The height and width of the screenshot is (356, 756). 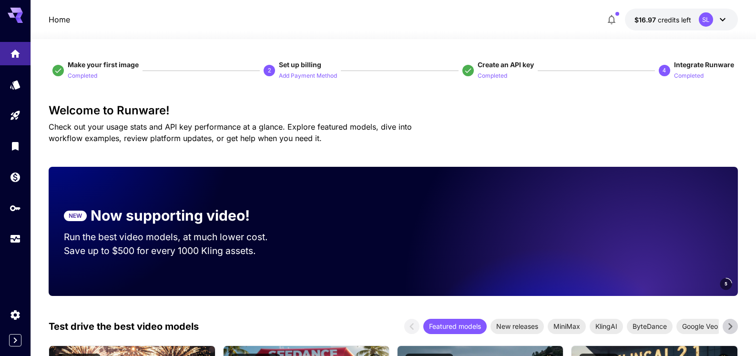 I want to click on p: 4, so click(x=664, y=71).